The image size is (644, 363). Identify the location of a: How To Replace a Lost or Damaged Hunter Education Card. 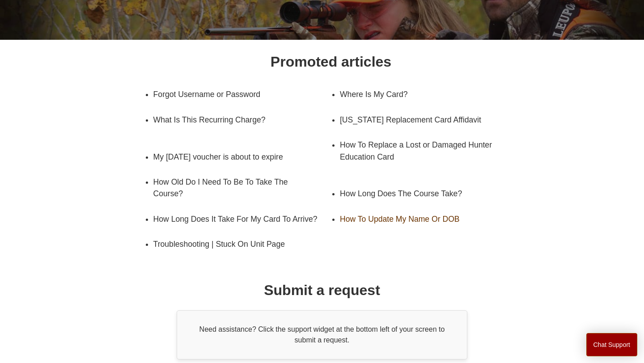
(429, 151).